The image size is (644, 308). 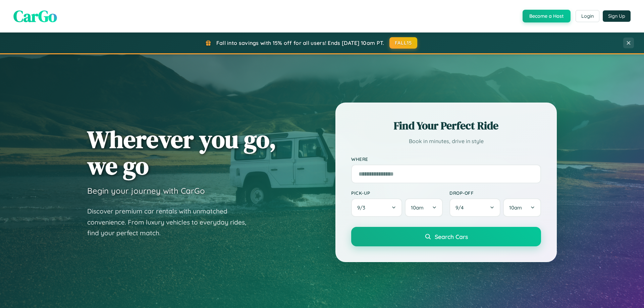 I want to click on h3: Begin your journey with CarGo, so click(x=146, y=191).